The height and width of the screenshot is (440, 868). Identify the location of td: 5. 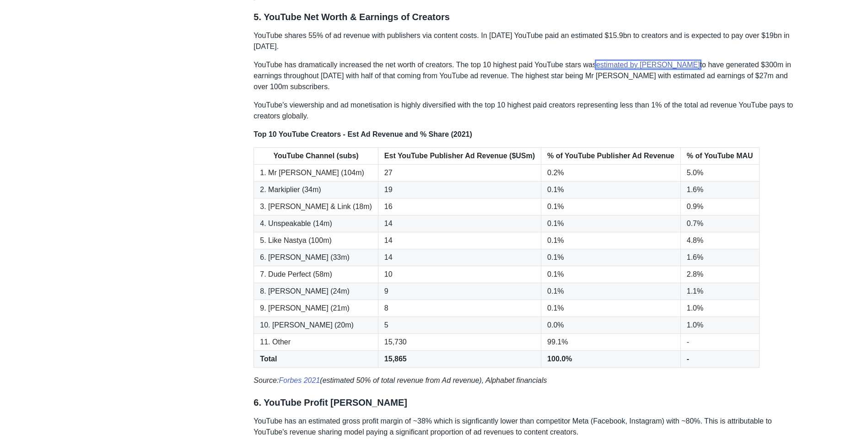
(459, 325).